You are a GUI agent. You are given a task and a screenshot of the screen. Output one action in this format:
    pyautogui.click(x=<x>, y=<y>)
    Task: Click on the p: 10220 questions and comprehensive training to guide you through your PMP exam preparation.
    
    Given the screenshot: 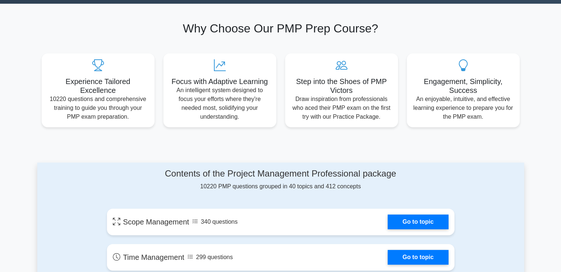 What is the action you would take?
    pyautogui.click(x=98, y=108)
    